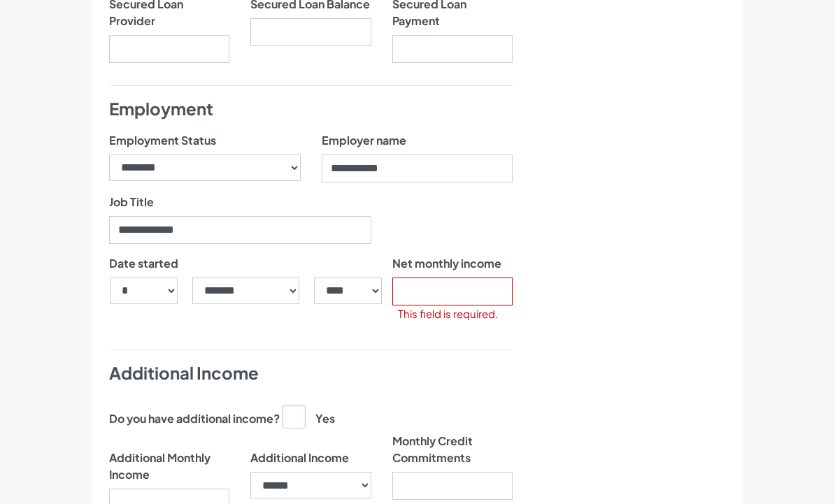 This screenshot has height=504, width=835. What do you see at coordinates (447, 263) in the screenshot?
I see `label: Net monthly income` at bounding box center [447, 263].